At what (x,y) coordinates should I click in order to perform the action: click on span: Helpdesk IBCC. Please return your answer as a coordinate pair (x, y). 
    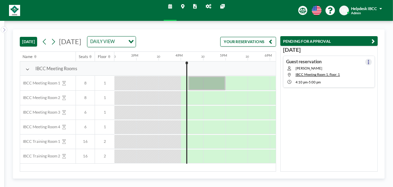
    Looking at the image, I should click on (364, 8).